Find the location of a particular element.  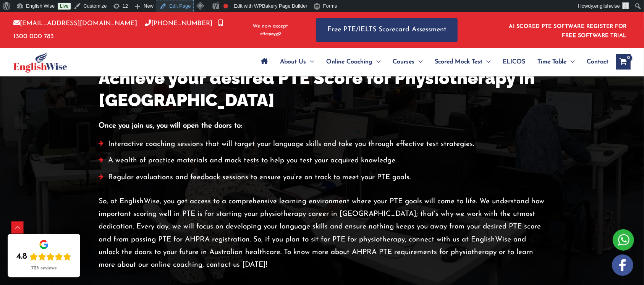

a: About UsMenu Toggle is located at coordinates (297, 62).